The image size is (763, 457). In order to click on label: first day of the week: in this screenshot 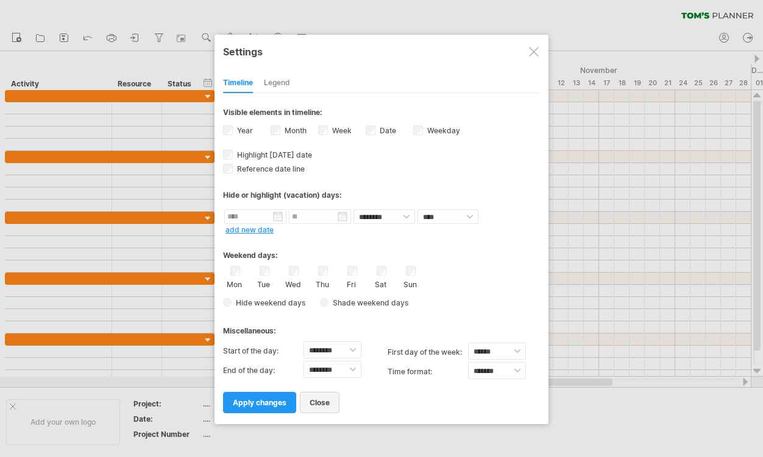, I will do `click(428, 353)`.